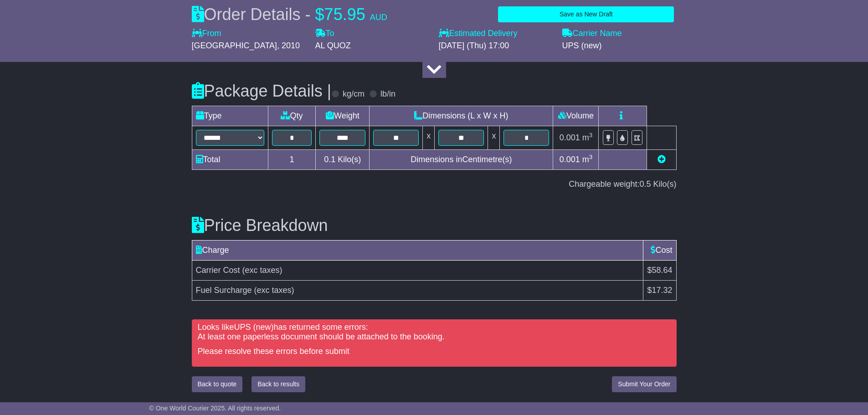 This screenshot has width=868, height=415. I want to click on div: Chargeable weight: Kilo(s), so click(434, 185).